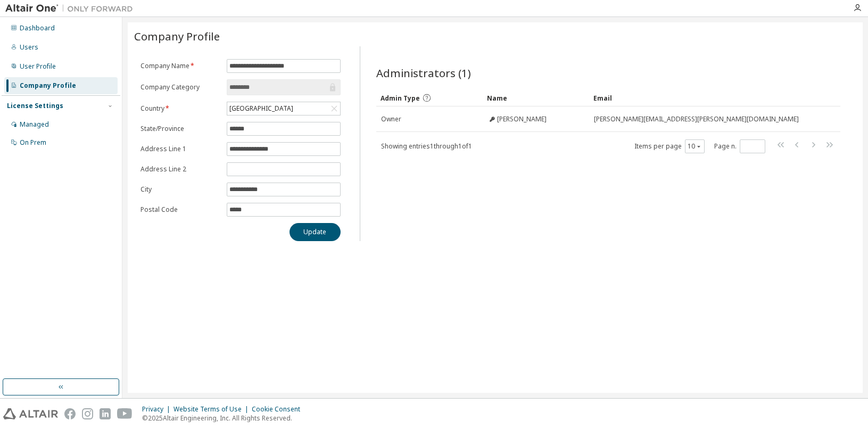 The width and height of the screenshot is (868, 429). I want to click on div: Company Profile, so click(48, 86).